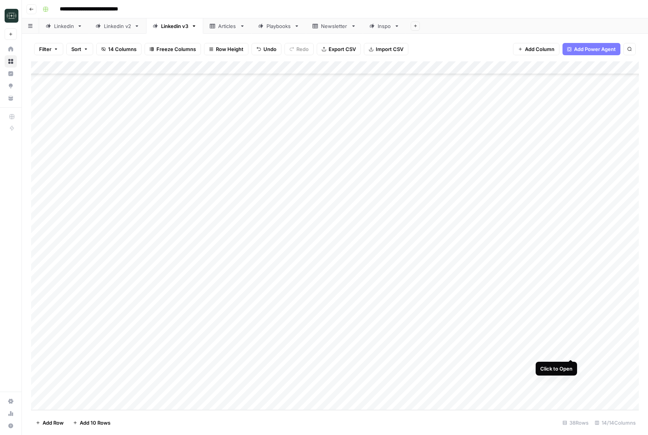 The width and height of the screenshot is (648, 435). What do you see at coordinates (11, 86) in the screenshot?
I see `a: Opportunities` at bounding box center [11, 86].